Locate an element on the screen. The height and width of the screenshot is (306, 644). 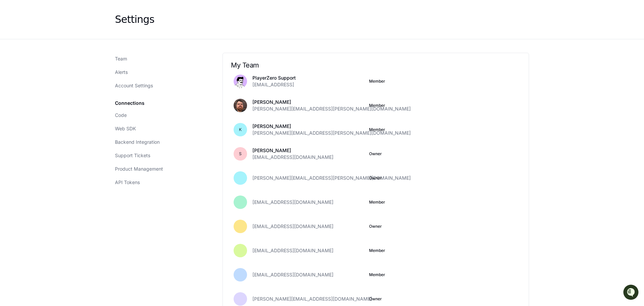
span: Account Settings is located at coordinates (134, 86).